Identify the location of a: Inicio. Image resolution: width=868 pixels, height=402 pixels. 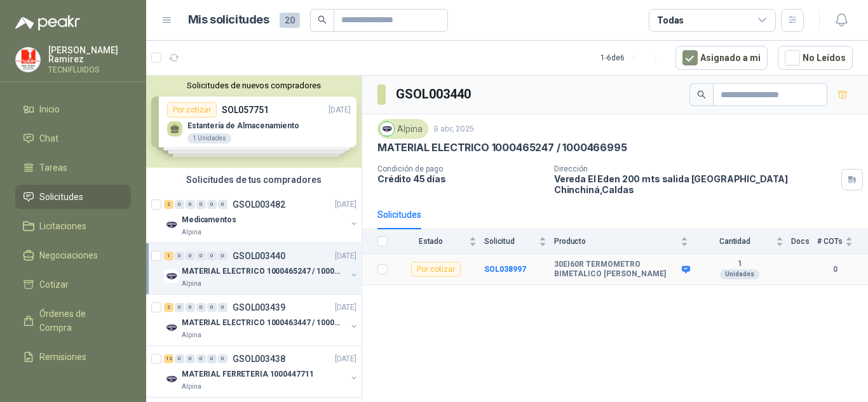
(73, 109).